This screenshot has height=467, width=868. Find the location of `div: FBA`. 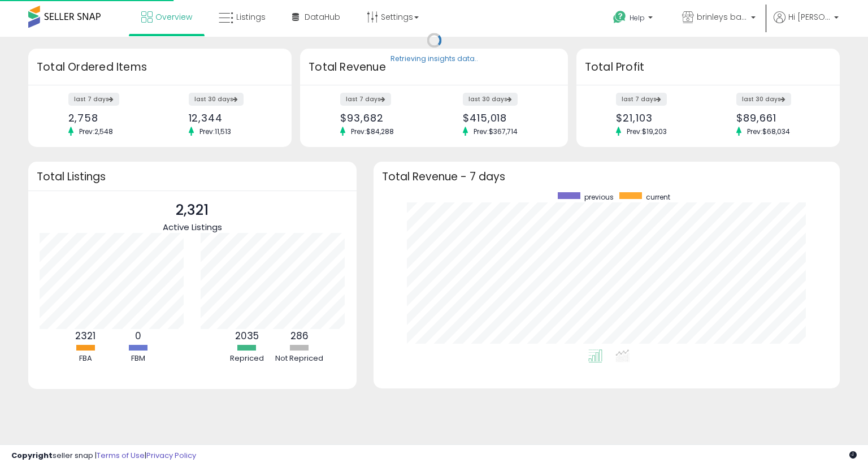

div: FBA is located at coordinates (86, 359).